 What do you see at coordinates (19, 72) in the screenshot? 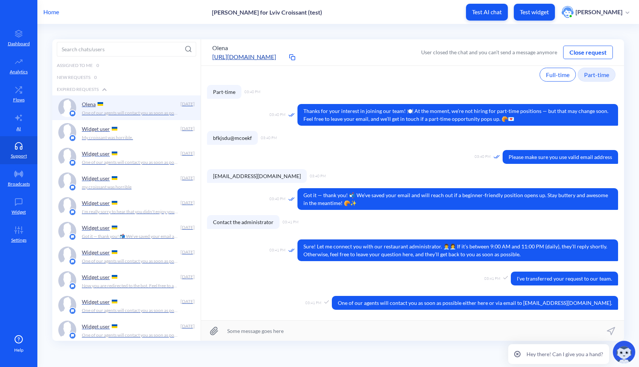
I see `p: Analytics` at bounding box center [19, 72].